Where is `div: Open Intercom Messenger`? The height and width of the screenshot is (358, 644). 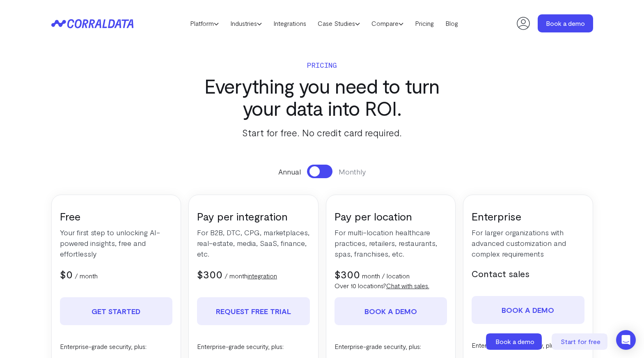 div: Open Intercom Messenger is located at coordinates (626, 340).